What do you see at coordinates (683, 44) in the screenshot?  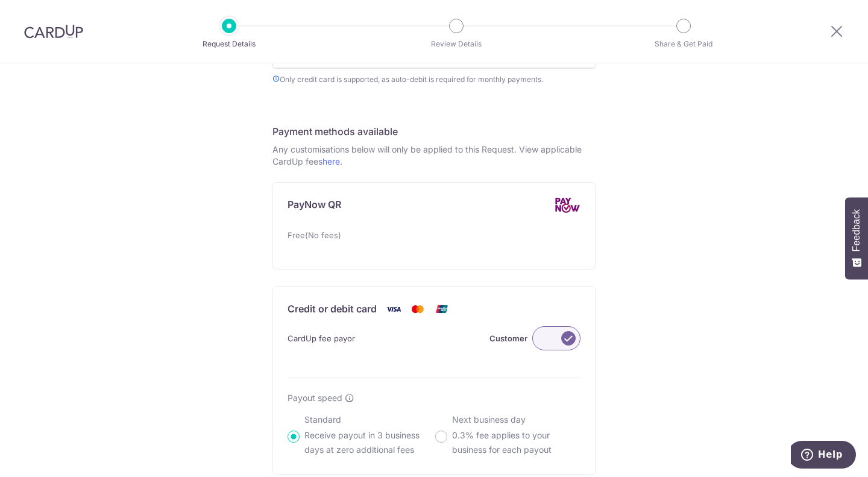 I see `p: Share & Get Paid` at bounding box center [683, 44].